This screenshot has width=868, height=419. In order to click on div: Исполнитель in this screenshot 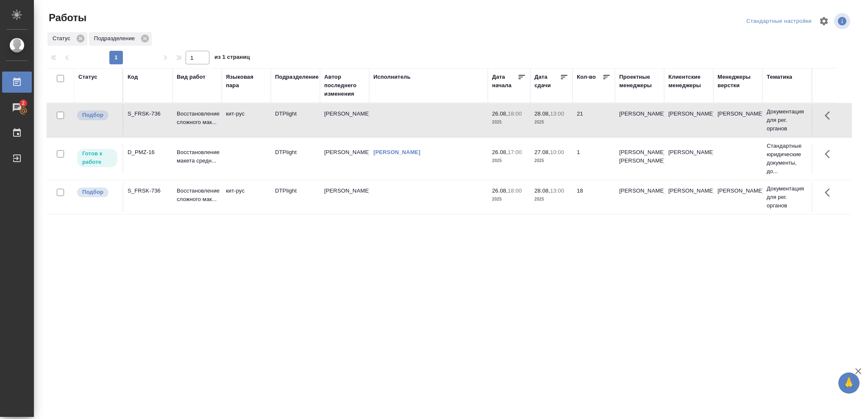, I will do `click(392, 77)`.